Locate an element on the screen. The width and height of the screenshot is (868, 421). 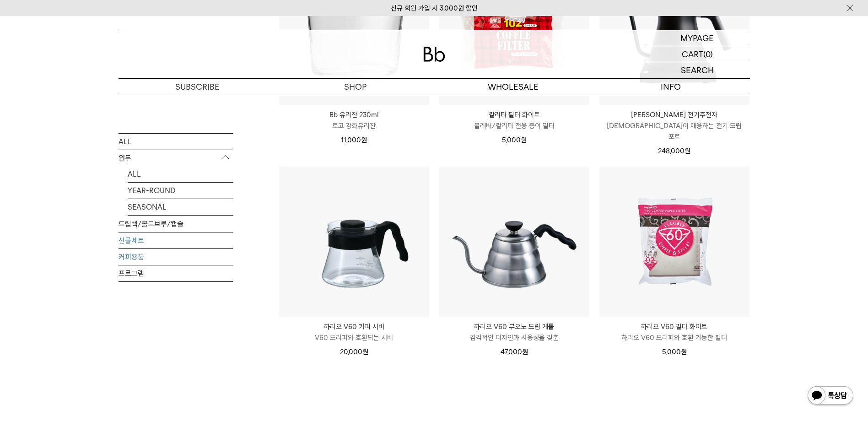
span: 47,000 is located at coordinates (515, 351).